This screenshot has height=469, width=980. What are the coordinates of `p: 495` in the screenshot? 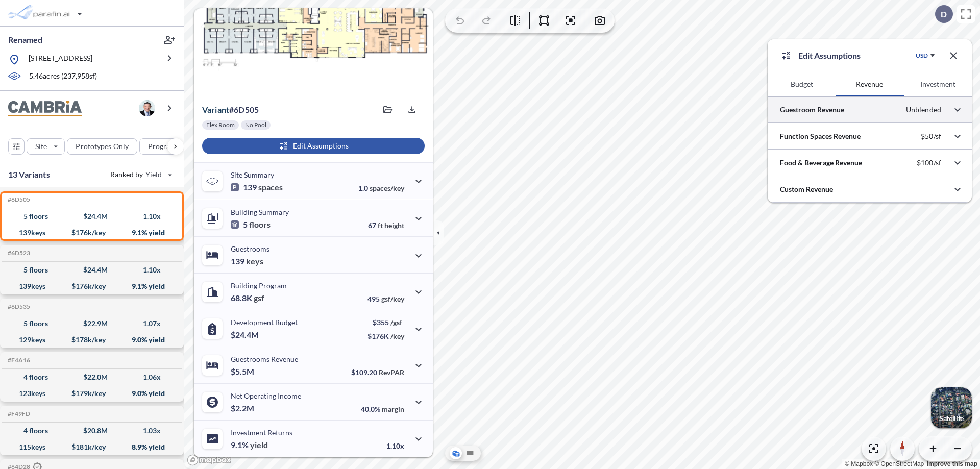 It's located at (386, 299).